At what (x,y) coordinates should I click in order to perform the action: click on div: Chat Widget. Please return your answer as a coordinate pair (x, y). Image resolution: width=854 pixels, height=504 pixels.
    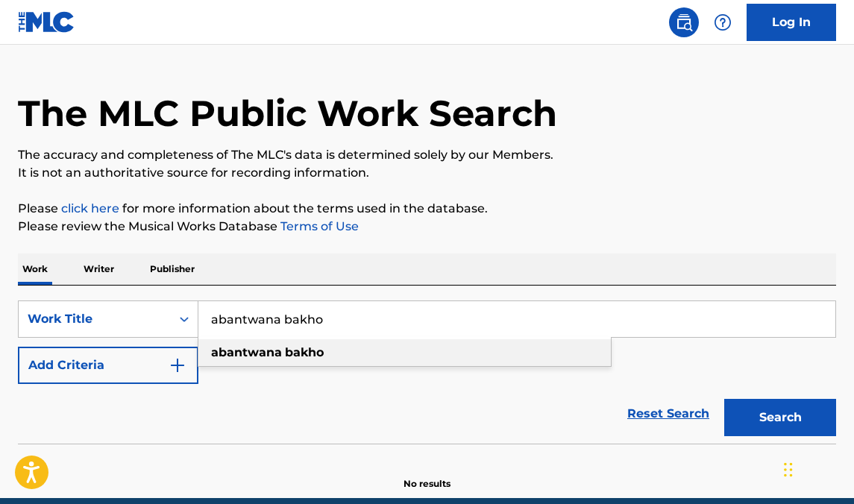
    Looking at the image, I should click on (817, 468).